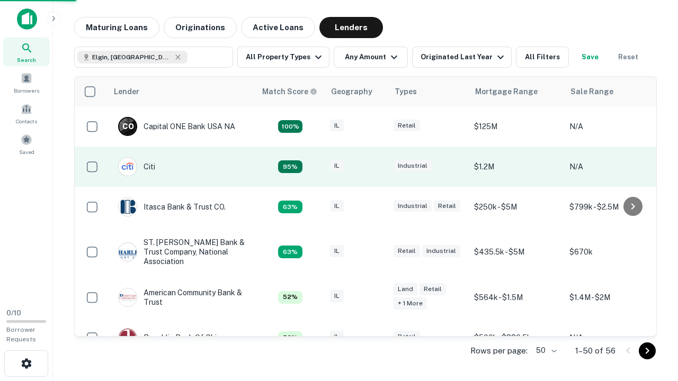 This screenshot has width=678, height=381. What do you see at coordinates (647, 351) in the screenshot?
I see `button: Go to next page` at bounding box center [647, 351].